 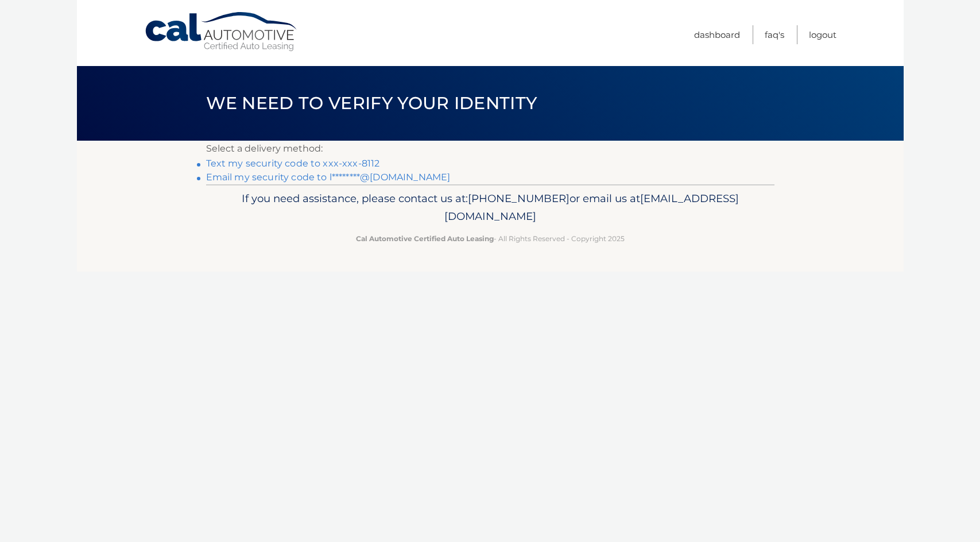 I want to click on p: - All Rights Reserved - Copyright 2025, so click(x=490, y=239).